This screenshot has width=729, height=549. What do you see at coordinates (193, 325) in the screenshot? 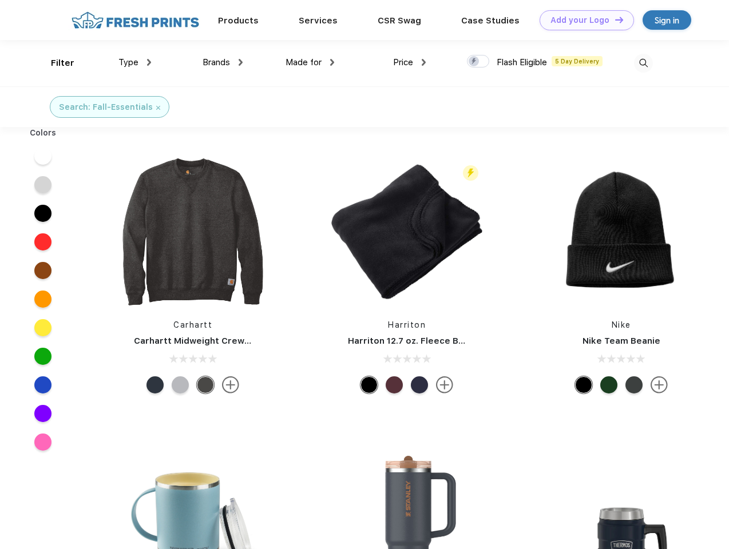
I see `a: Carhartt` at bounding box center [193, 325].